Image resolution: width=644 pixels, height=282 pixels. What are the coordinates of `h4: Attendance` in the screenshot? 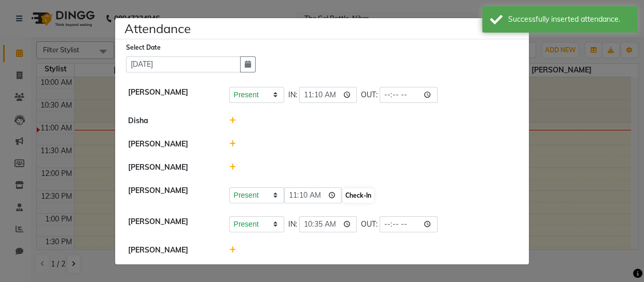 It's located at (158, 28).